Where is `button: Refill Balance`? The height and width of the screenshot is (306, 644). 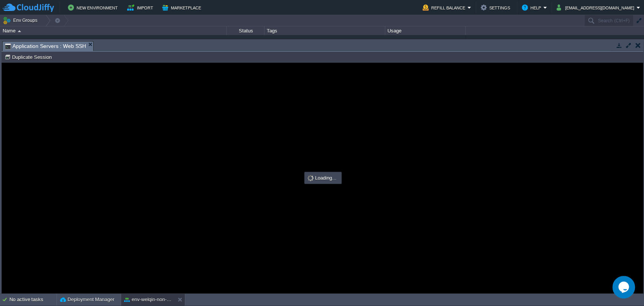 button: Refill Balance is located at coordinates (445, 7).